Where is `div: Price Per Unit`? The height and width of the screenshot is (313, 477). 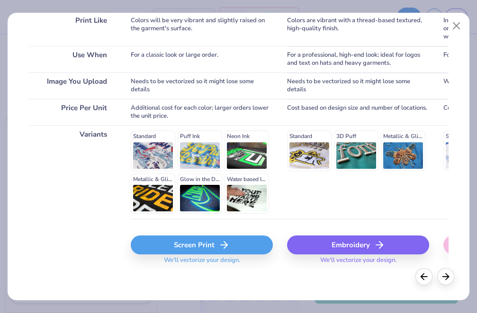 div: Price Per Unit is located at coordinates (72, 112).